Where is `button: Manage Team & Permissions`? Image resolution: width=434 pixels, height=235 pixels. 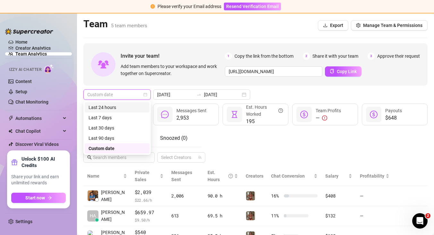 button: Manage Team & Permissions is located at coordinates (389, 25).